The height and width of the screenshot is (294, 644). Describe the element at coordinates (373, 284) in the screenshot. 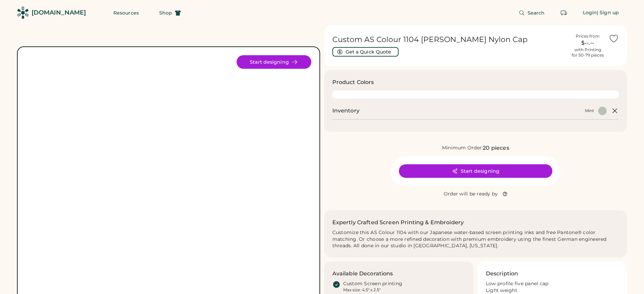

I see `div: Custom Screen printing` at that location.